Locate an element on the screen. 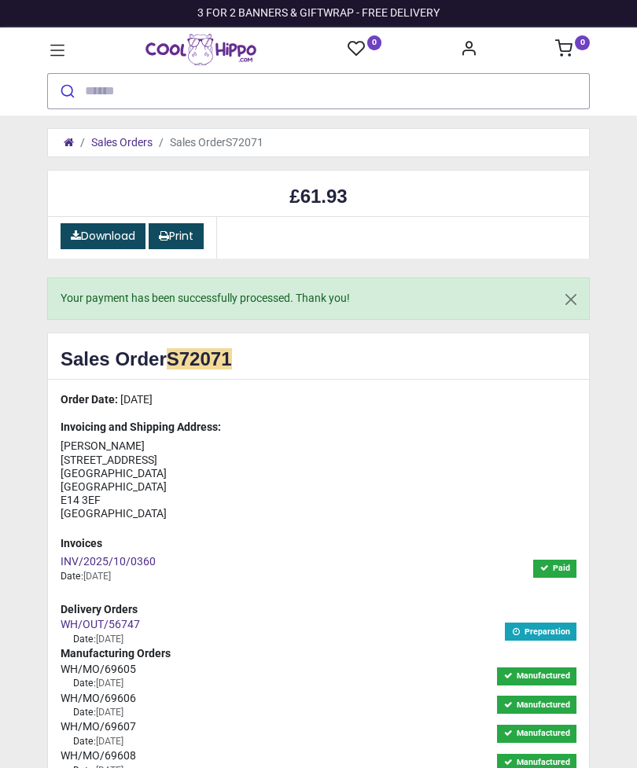  h2: Sales Order is located at coordinates (319, 359).